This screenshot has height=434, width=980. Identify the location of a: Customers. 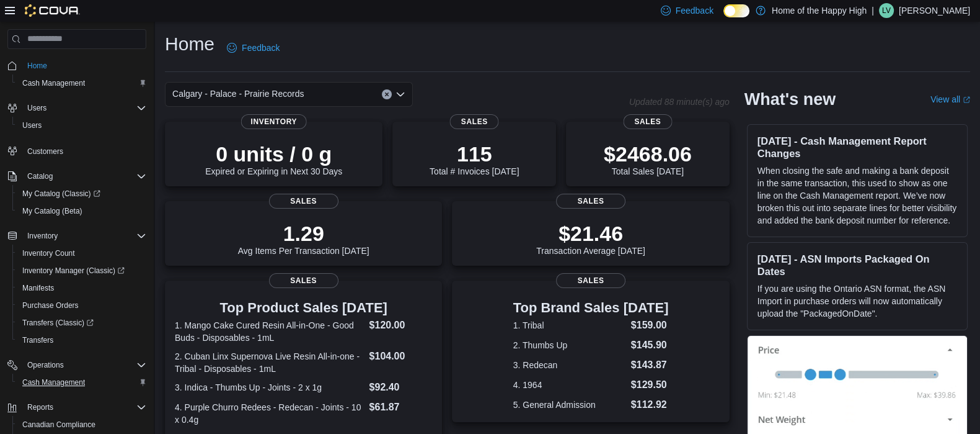
(46, 151).